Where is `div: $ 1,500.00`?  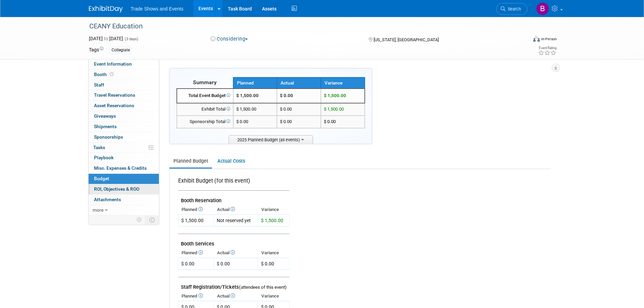
div: $ 1,500.00 is located at coordinates (193, 220).